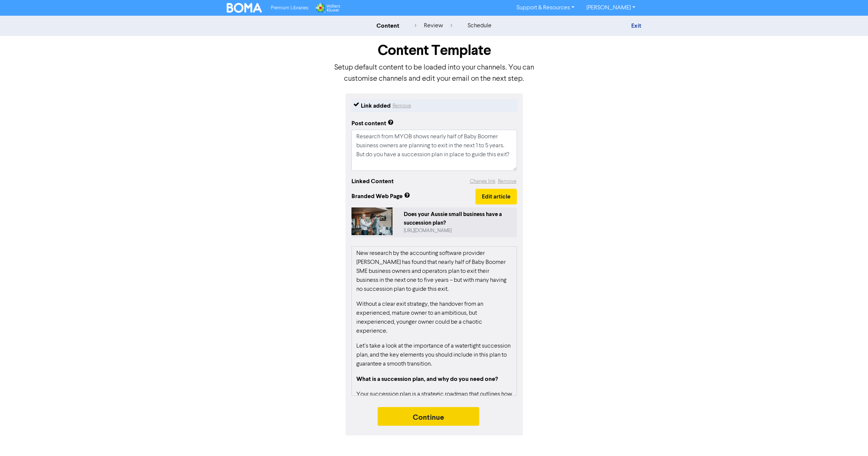 This screenshot has height=456, width=868. Describe the element at coordinates (376, 106) in the screenshot. I see `div: Link added` at that location.